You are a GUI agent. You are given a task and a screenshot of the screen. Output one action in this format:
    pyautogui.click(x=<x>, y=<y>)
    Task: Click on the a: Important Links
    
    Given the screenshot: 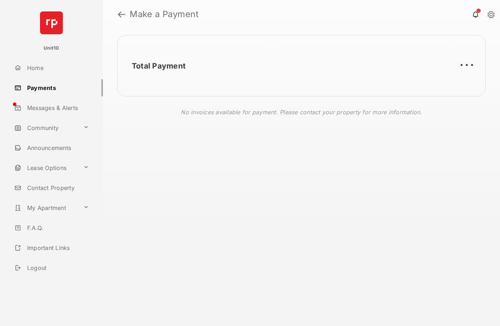 What is the action you would take?
    pyautogui.click(x=51, y=248)
    